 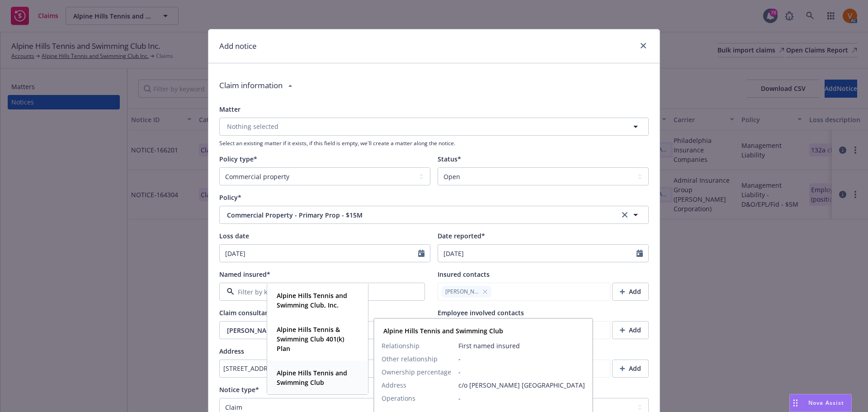 I want to click on input: Filter by keyword, so click(x=320, y=291).